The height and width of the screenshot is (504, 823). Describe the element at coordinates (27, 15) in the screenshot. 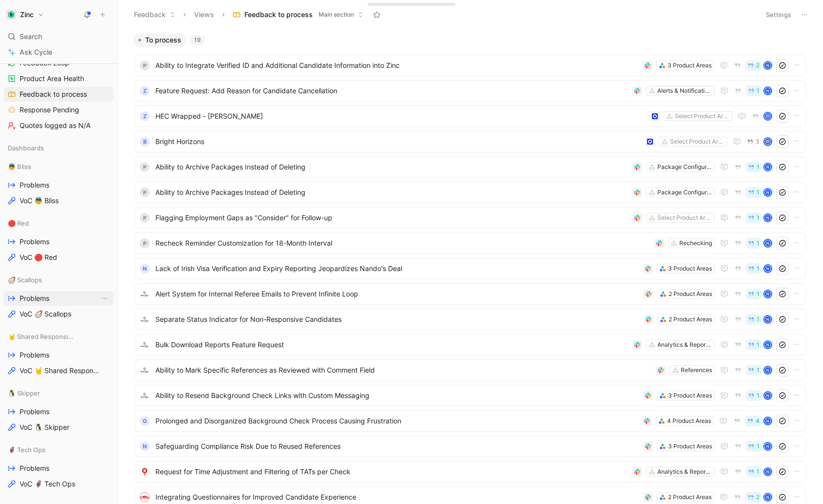

I see `h1: Zinc` at that location.